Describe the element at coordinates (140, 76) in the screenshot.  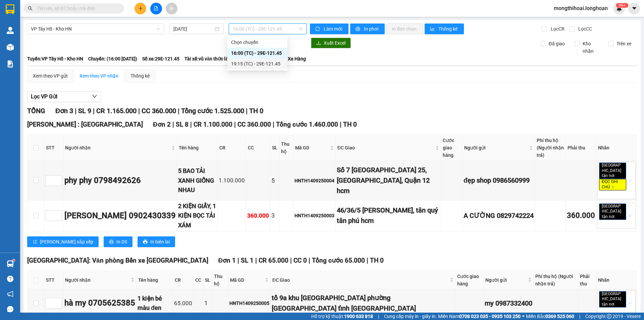
I see `div: Thống kê` at that location.